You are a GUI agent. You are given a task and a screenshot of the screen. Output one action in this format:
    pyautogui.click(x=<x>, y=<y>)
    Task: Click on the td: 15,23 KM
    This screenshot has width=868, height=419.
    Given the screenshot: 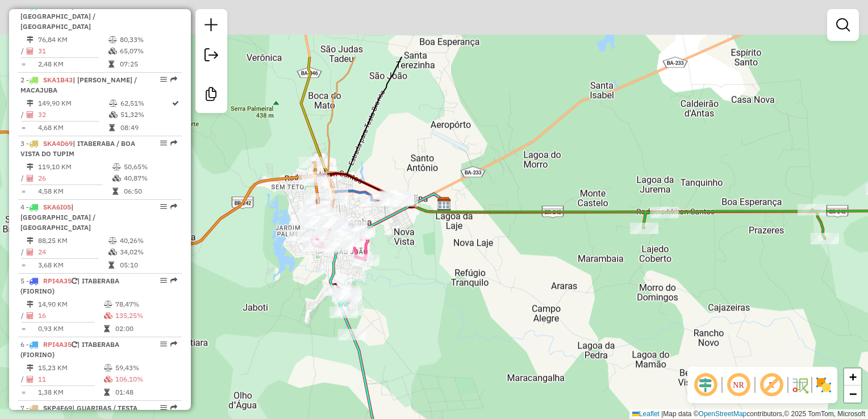 What is the action you would take?
    pyautogui.click(x=70, y=367)
    